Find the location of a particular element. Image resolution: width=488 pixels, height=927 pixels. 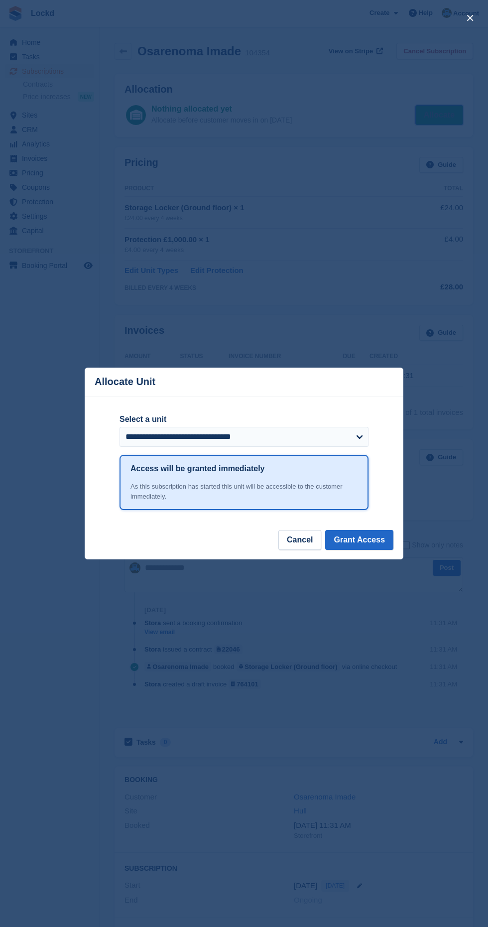

label: Select a unit is located at coordinates (244, 419).